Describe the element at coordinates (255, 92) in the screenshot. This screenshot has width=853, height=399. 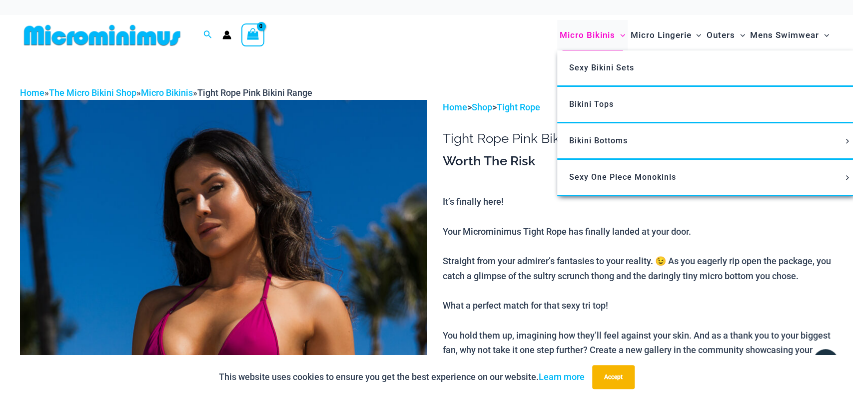
I see `span: Tight Rope Pink Bikini Range` at that location.